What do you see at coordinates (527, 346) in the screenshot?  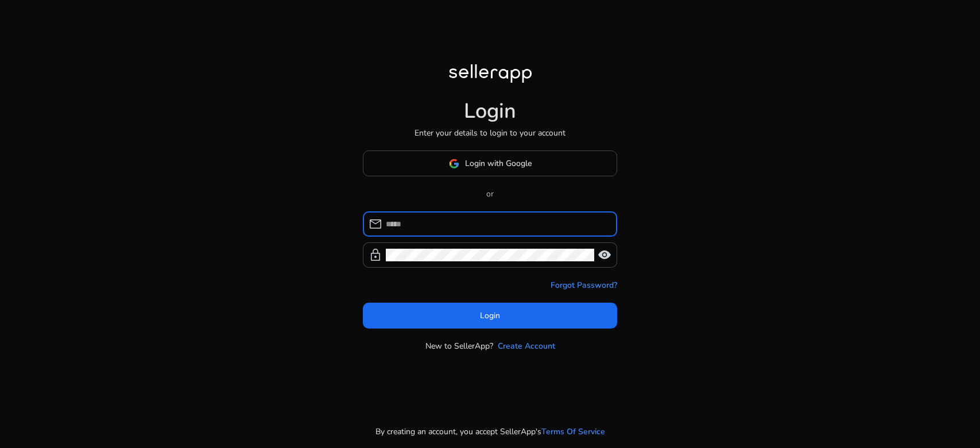 I see `a: Create Account` at bounding box center [527, 346].